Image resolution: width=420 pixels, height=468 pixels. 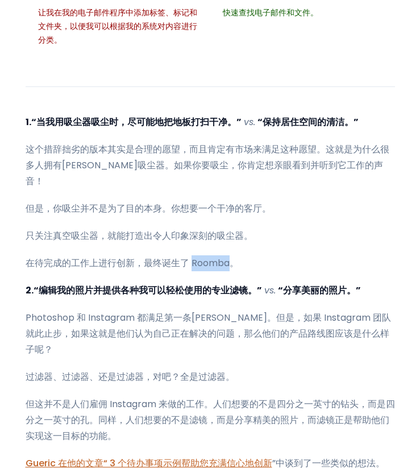 I want to click on font: “分享美丽的照片。”, so click(x=320, y=290).